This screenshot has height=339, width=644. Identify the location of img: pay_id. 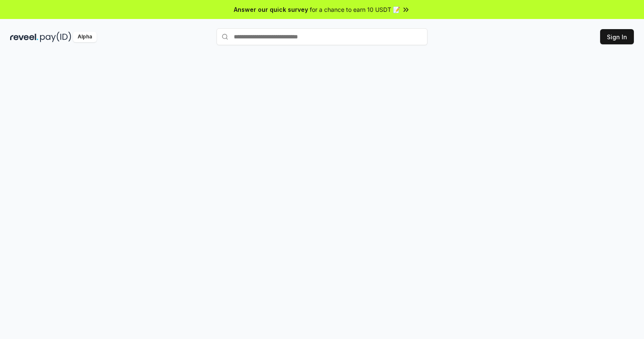
(55, 37).